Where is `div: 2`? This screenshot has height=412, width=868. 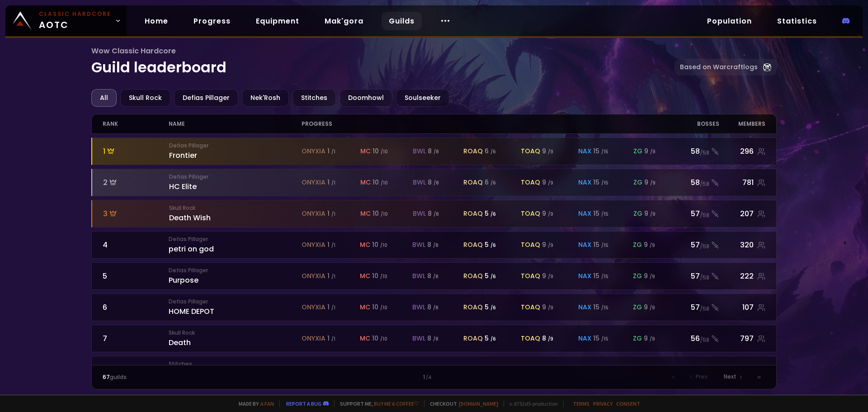
div: 2 is located at coordinates (136, 182).